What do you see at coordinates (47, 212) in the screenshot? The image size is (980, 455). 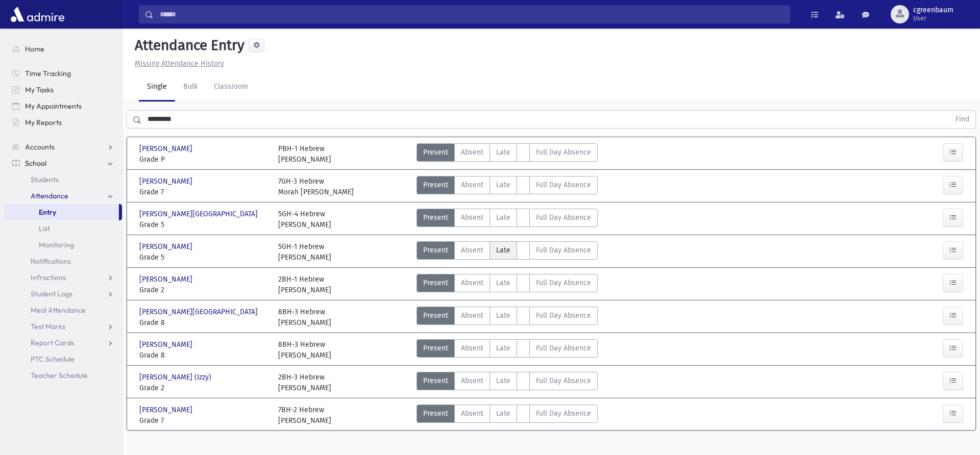 I see `span: Entry` at bounding box center [47, 212].